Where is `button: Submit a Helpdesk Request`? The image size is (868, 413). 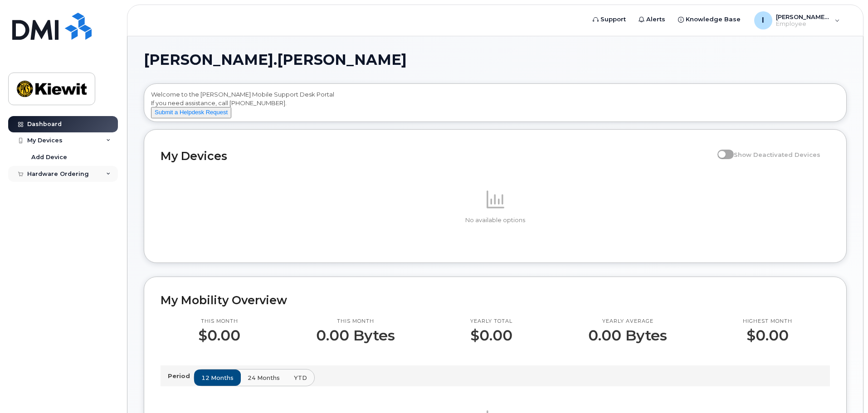 button: Submit a Helpdesk Request is located at coordinates (191, 112).